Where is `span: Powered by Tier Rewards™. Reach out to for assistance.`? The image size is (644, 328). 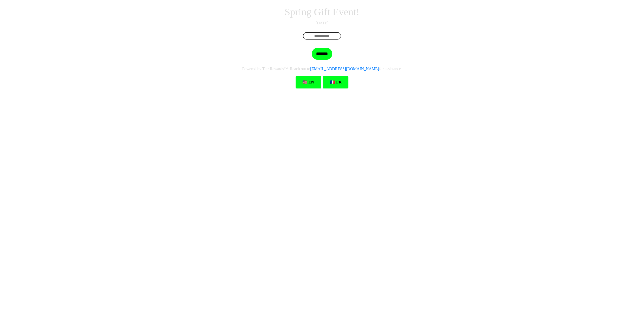
span: Powered by Tier Rewards™. Reach out to for assistance. is located at coordinates (322, 69).